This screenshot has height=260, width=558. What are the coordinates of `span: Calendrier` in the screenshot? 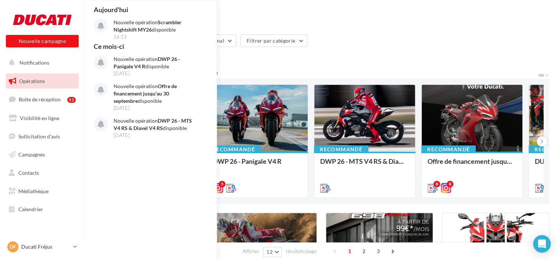 It's located at (31, 209).